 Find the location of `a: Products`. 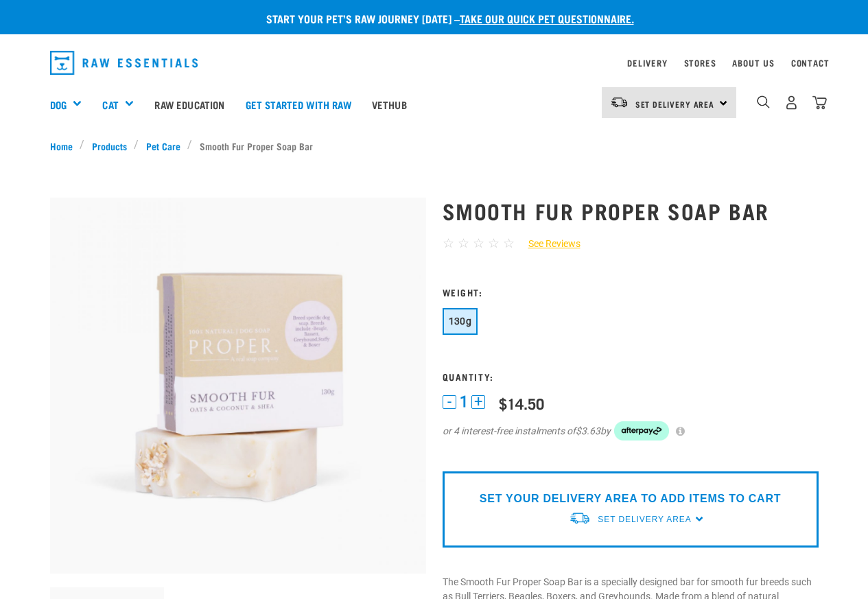

a: Products is located at coordinates (109, 146).